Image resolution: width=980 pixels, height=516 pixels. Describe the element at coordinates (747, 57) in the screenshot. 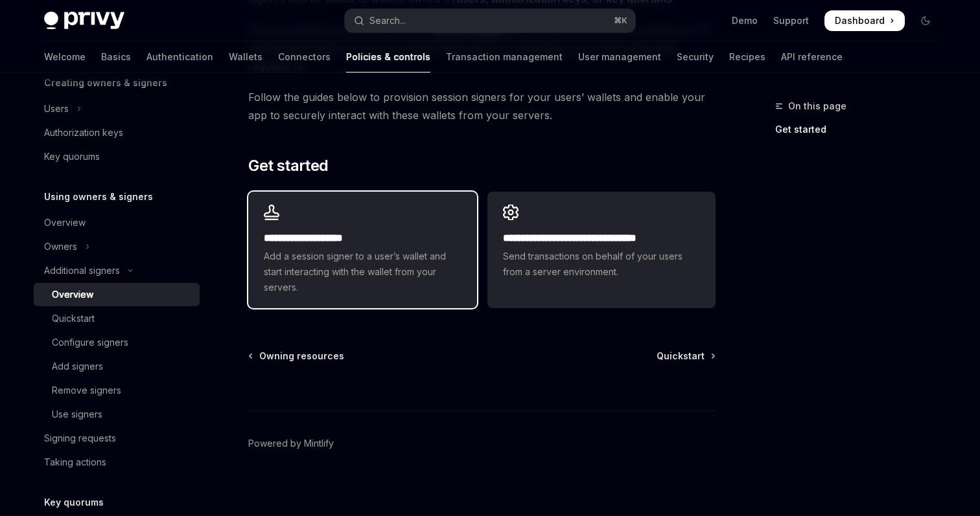

I see `a: Recipes` at that location.